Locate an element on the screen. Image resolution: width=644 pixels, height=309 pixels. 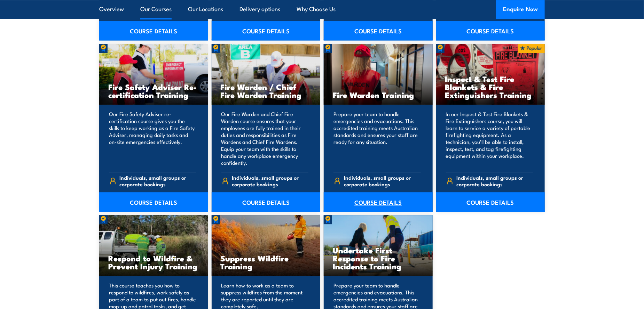
p: Our Fire Warden and Chief Fire Warden course ensures that your employees are fully trained in the... is located at coordinates (265, 138).